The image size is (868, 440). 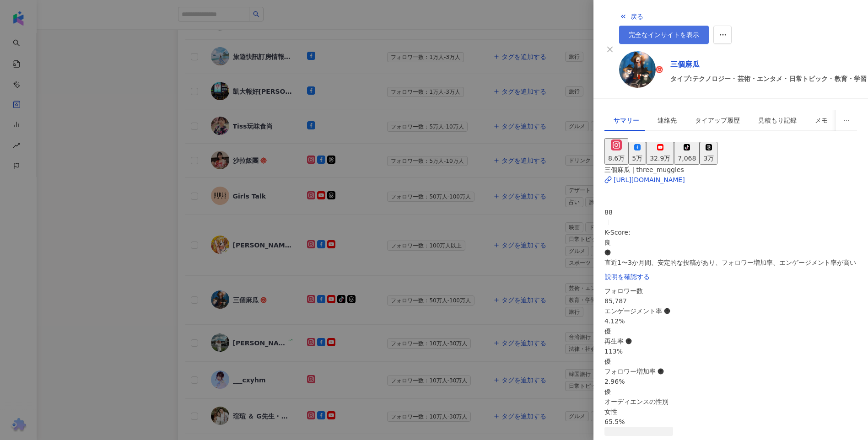 I want to click on span: close, so click(x=610, y=50).